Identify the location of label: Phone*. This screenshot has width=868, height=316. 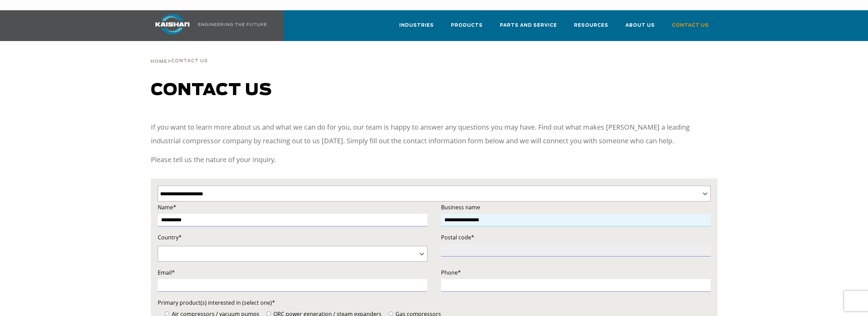
(576, 272).